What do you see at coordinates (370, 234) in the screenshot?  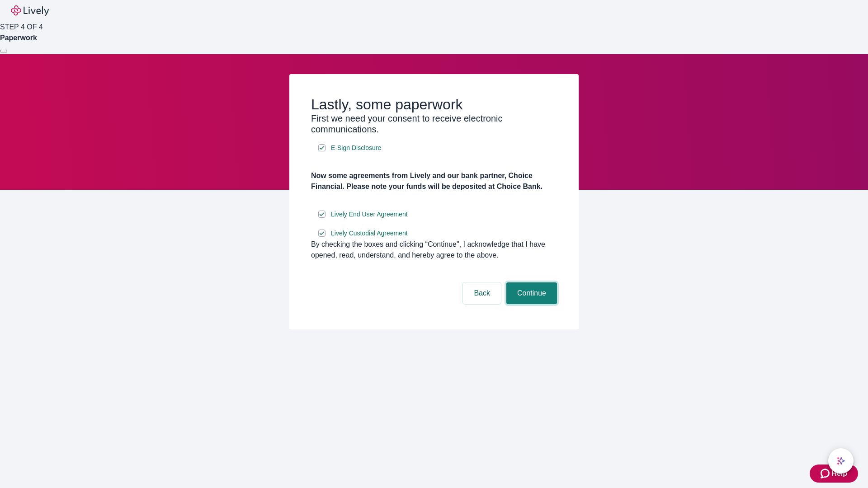 I see `span: Lively Custodial Agreement` at bounding box center [370, 234].